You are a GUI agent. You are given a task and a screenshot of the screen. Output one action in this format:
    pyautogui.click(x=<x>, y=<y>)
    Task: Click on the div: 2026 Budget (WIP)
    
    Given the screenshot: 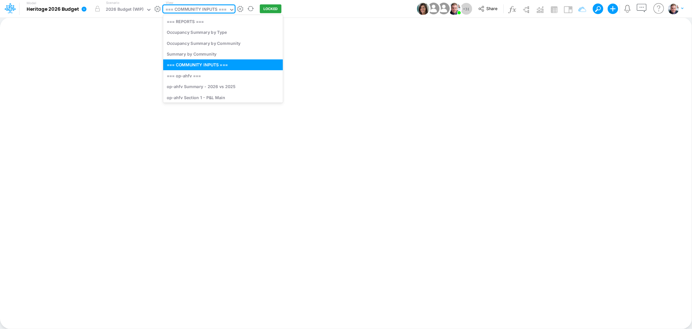 What is the action you would take?
    pyautogui.click(x=125, y=10)
    